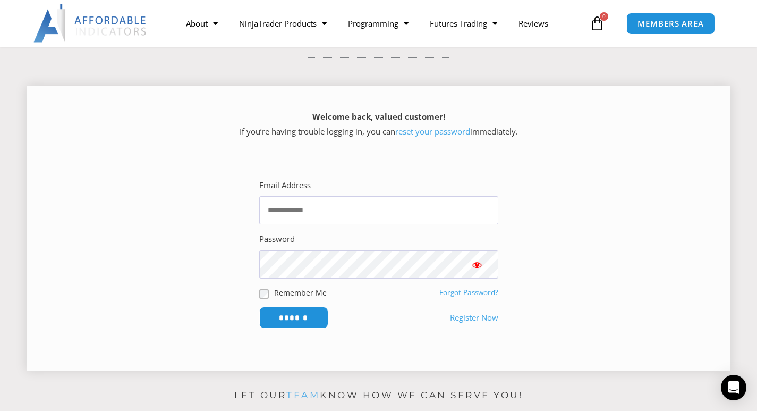  What do you see at coordinates (474, 318) in the screenshot?
I see `a: Register Now` at bounding box center [474, 318].